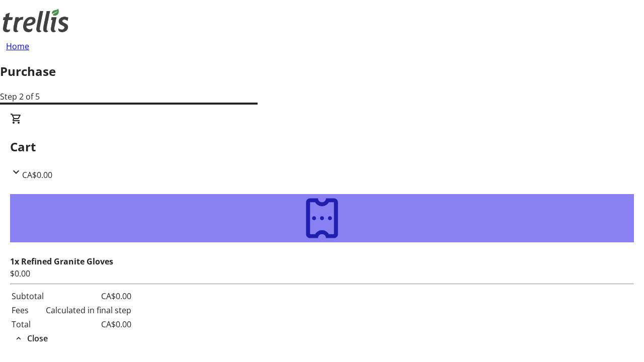 The height and width of the screenshot is (362, 644). Describe the element at coordinates (89, 310) in the screenshot. I see `td: Calculated in final step` at that location.